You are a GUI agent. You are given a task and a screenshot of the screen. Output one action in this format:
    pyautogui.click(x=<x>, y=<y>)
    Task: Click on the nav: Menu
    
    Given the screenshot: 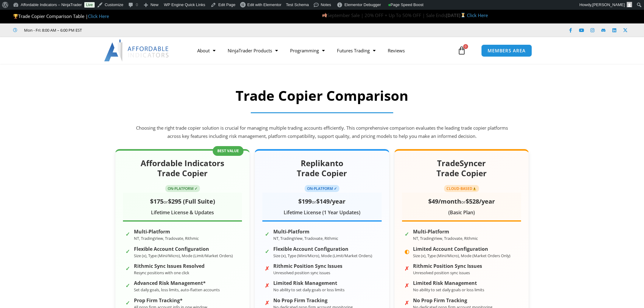 What is the action you would take?
    pyautogui.click(x=324, y=50)
    